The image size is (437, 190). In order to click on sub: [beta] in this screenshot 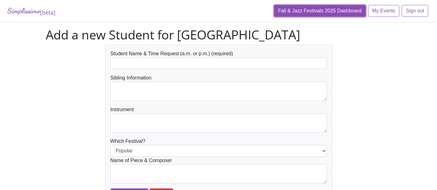, I will do `click(48, 12)`.